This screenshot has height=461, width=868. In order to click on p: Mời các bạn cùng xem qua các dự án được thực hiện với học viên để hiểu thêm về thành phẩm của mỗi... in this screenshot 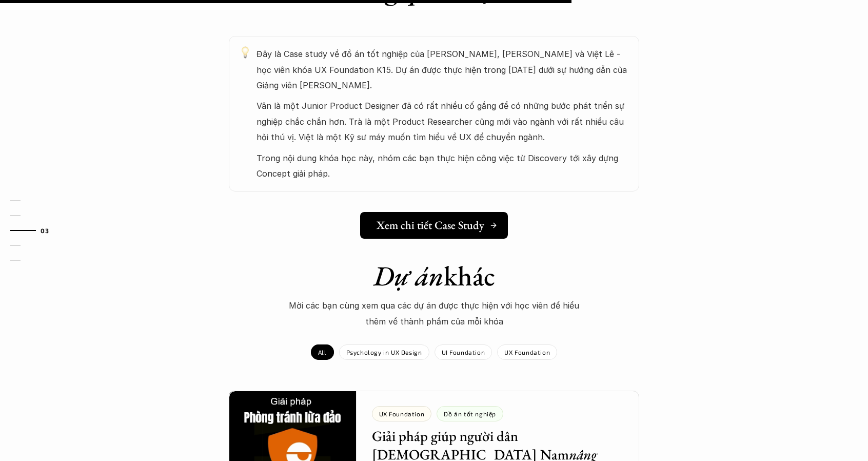, I will do `click(434, 313)`.